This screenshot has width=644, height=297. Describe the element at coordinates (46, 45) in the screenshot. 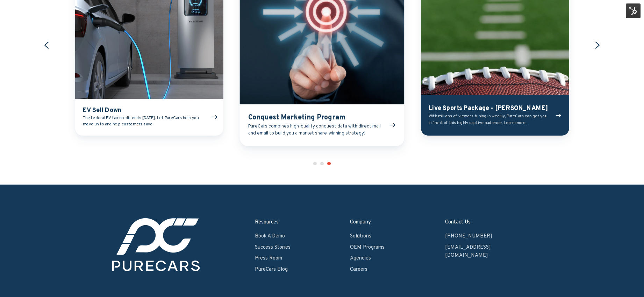

I see `button: Previous slide` at that location.